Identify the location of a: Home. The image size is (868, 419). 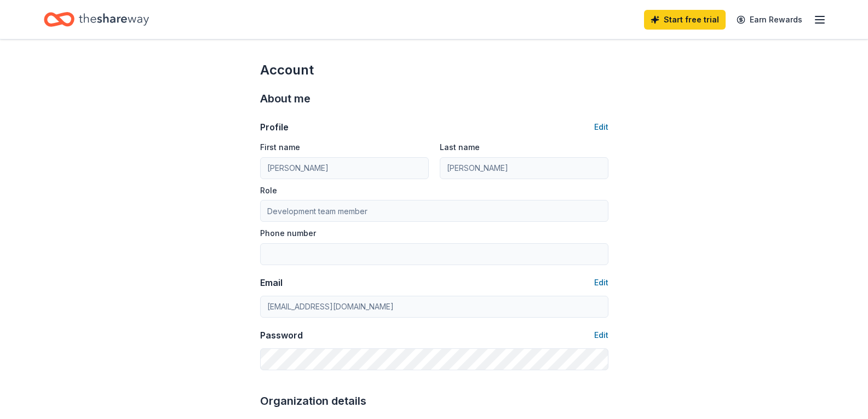
(97, 19).